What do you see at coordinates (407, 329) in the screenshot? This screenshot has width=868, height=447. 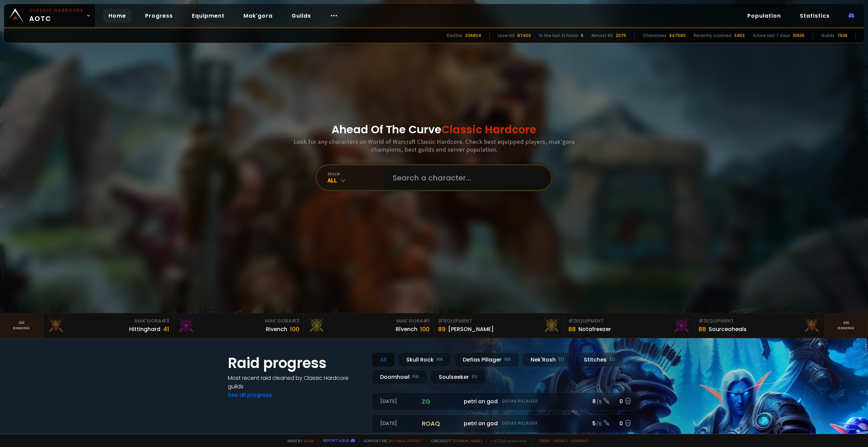 I see `div: Rîvench` at bounding box center [407, 329].